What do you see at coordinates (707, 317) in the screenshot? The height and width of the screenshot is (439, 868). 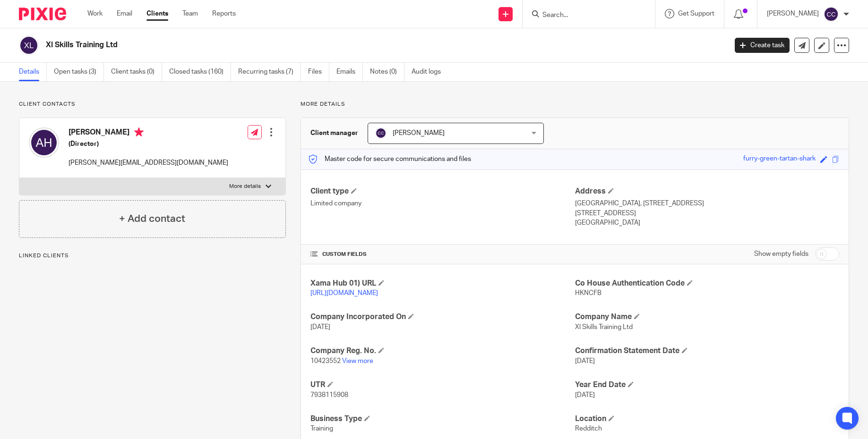 I see `h4: Company Name` at bounding box center [707, 317].